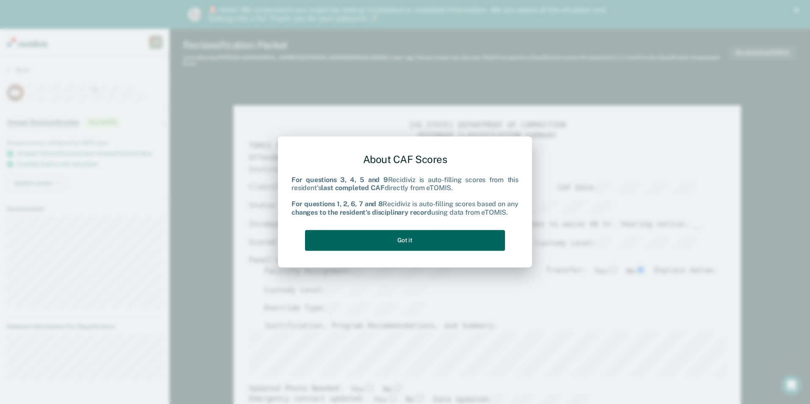 This screenshot has width=810, height=404. Describe the element at coordinates (405, 159) in the screenshot. I see `div: About CAF Scores` at that location.